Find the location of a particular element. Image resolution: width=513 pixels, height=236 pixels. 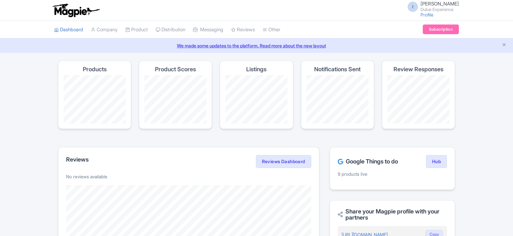

h4: Review Responses is located at coordinates (419, 69).